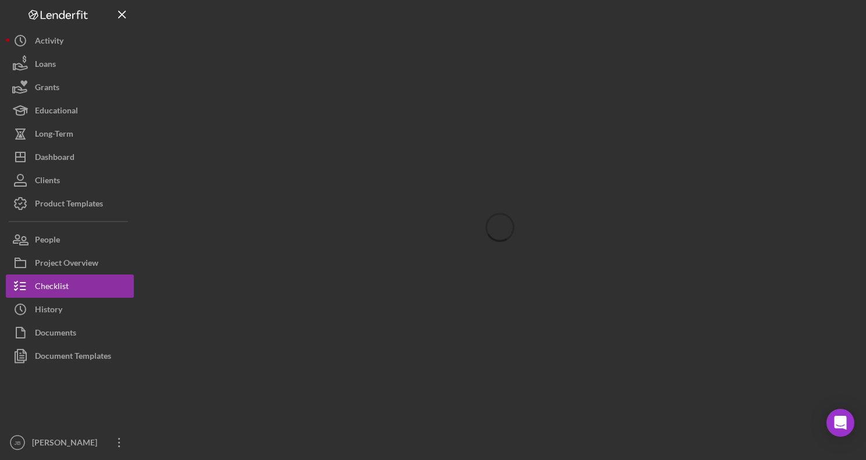 Image resolution: width=866 pixels, height=460 pixels. I want to click on div: Documents, so click(55, 334).